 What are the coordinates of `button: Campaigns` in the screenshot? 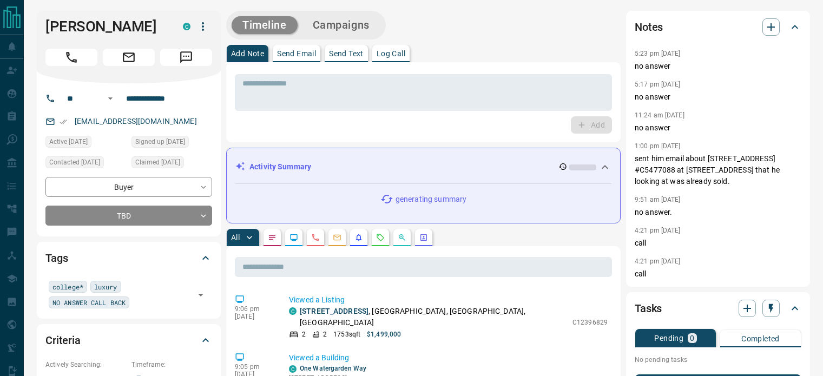 It's located at (341, 25).